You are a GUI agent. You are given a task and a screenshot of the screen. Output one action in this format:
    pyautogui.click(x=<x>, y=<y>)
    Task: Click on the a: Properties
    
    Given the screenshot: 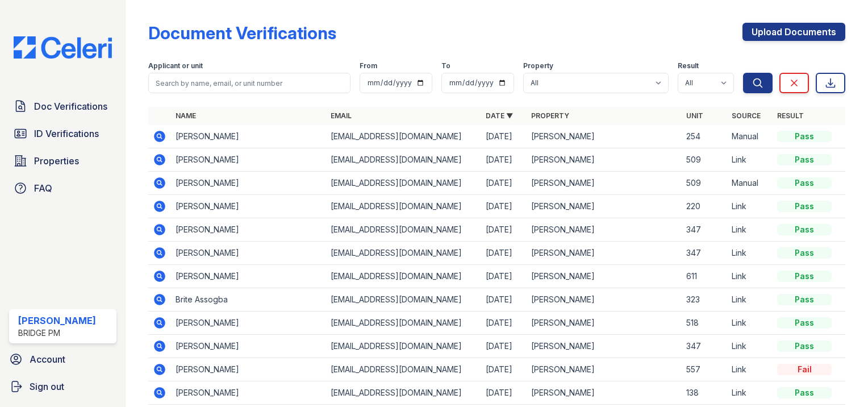 What is the action you would take?
    pyautogui.click(x=63, y=161)
    